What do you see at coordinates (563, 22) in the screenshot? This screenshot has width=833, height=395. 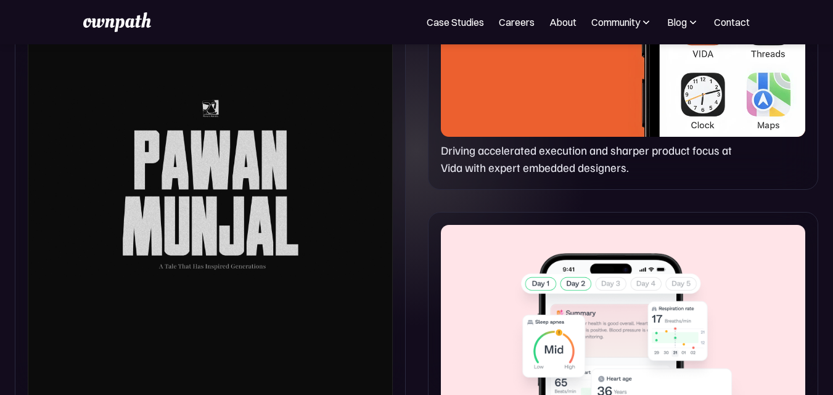 I see `a: About` at bounding box center [563, 22].